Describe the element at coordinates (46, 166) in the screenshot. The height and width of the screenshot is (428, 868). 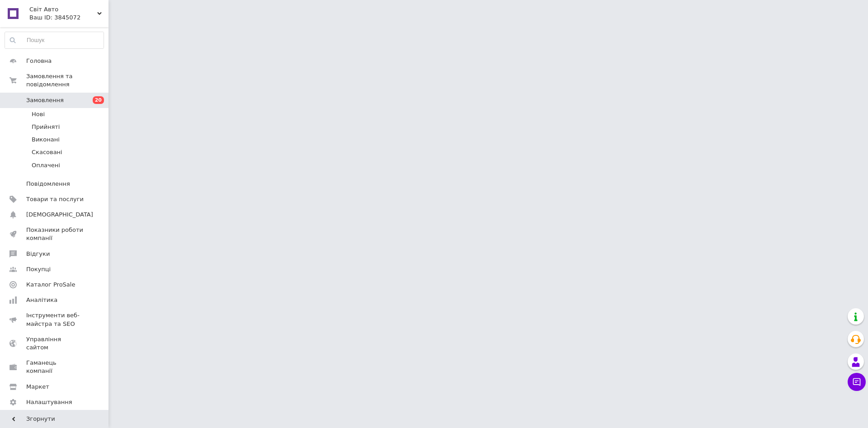
I see `span: Оплачені` at that location.